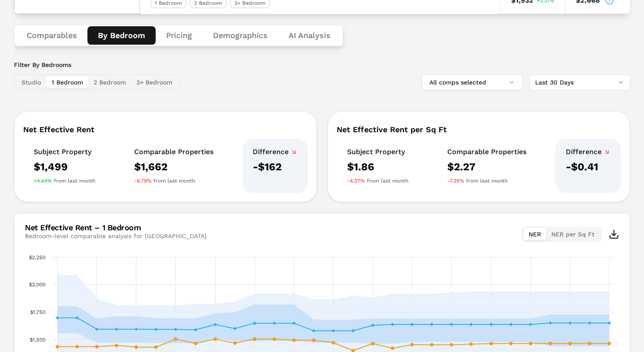 The width and height of the screenshot is (644, 352). I want to click on path: Wednesday, 10 Sep 2025, 1,591.83. Comps Set 1 Bedroom Average., so click(97, 329).